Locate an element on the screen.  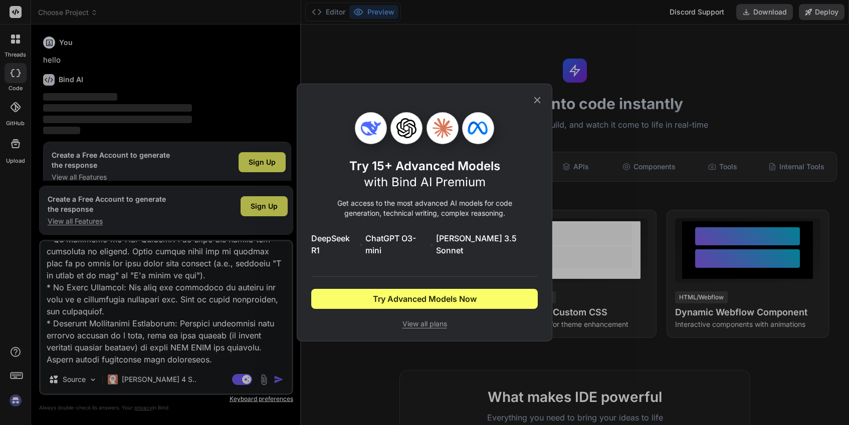
button: Try Advanced Models Now is located at coordinates (424, 299).